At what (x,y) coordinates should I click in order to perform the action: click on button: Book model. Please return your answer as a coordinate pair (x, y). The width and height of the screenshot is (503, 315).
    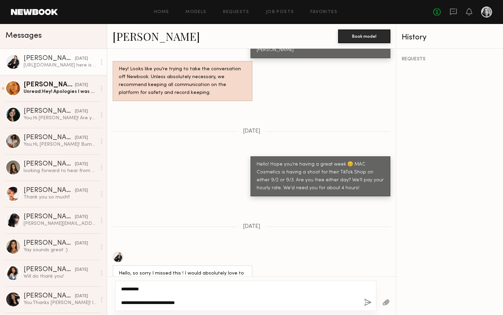
    Looking at the image, I should click on (364, 36).